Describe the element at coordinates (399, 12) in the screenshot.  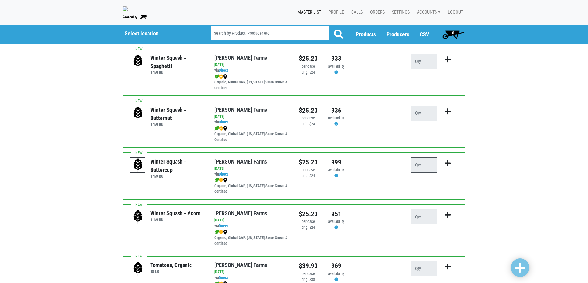
I see `a: Settings` at that location.